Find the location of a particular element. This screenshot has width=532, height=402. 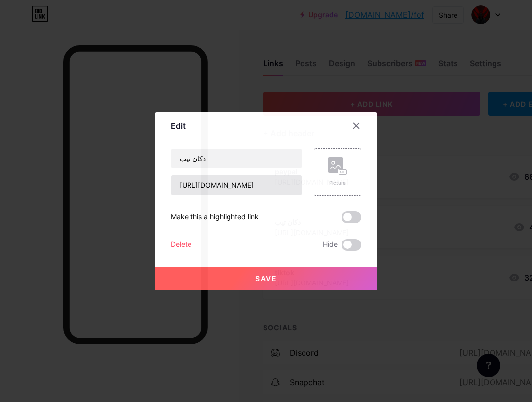

div: Edit is located at coordinates (178, 126).